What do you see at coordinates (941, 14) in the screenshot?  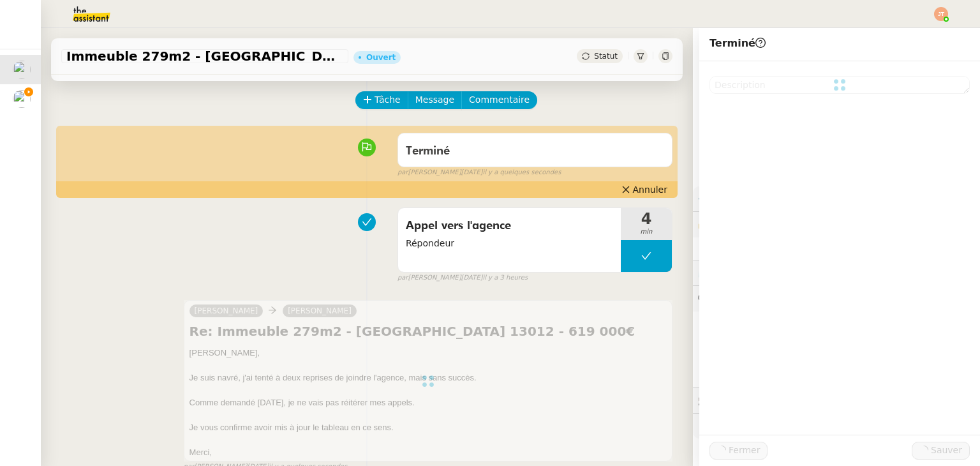 I see `img: svg` at bounding box center [941, 14].